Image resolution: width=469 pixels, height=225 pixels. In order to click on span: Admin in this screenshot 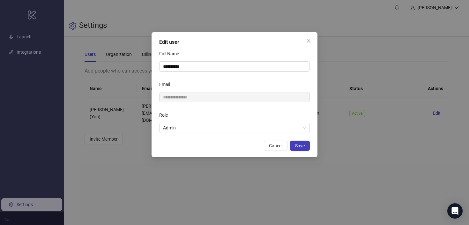, I will do `click(235, 128)`.